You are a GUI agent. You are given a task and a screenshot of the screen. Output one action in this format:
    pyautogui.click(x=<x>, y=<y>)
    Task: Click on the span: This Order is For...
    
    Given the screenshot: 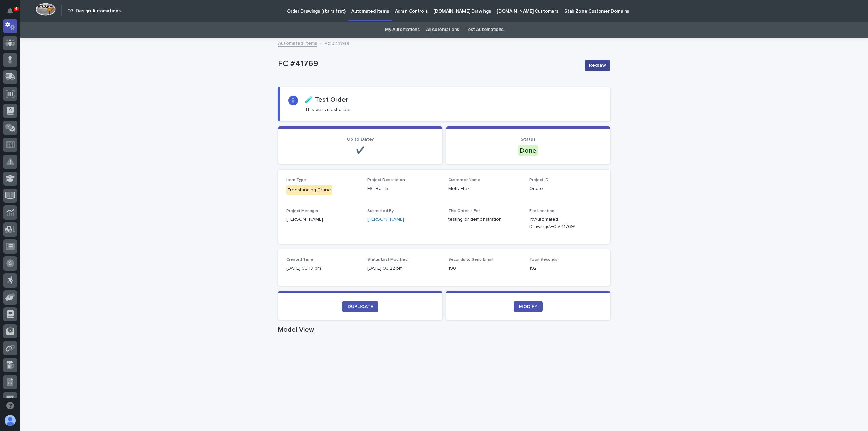 What is the action you would take?
    pyautogui.click(x=465, y=211)
    